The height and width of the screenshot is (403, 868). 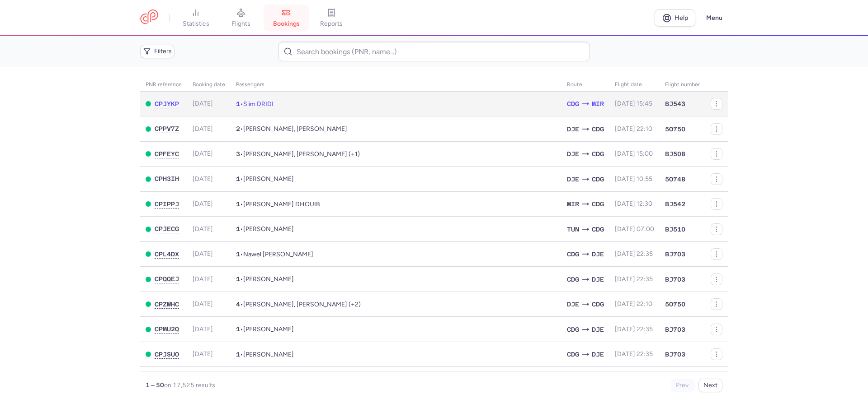 I want to click on button: CPJECG, so click(x=166, y=229).